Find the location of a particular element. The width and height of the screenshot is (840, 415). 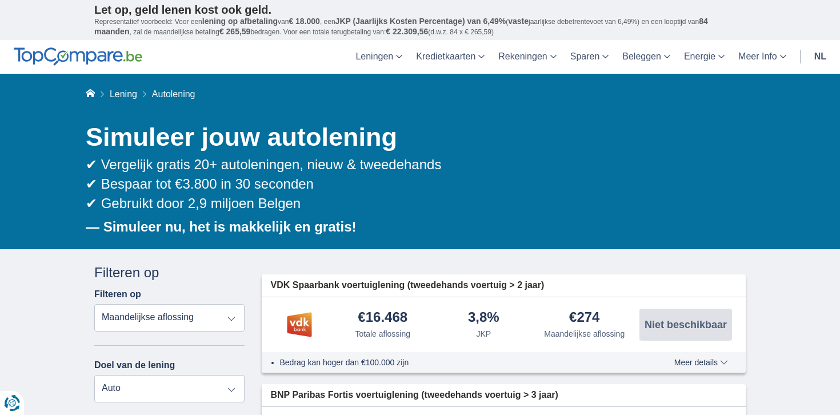

span: 84 maanden is located at coordinates (401, 26).